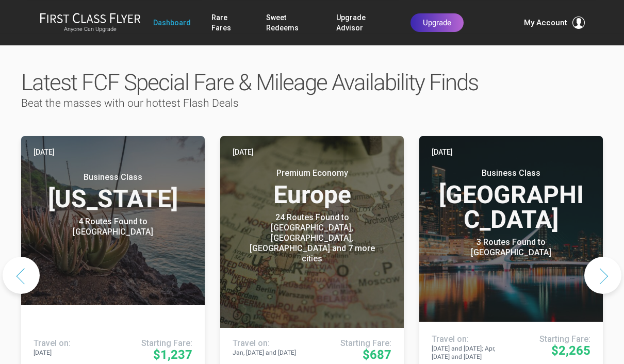 Image resolution: width=624 pixels, height=364 pixels. I want to click on a: Upgrade, so click(437, 23).